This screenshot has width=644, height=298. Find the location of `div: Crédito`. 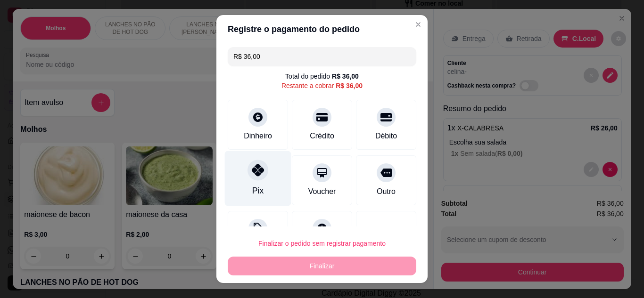

div: Crédito is located at coordinates (322, 136).